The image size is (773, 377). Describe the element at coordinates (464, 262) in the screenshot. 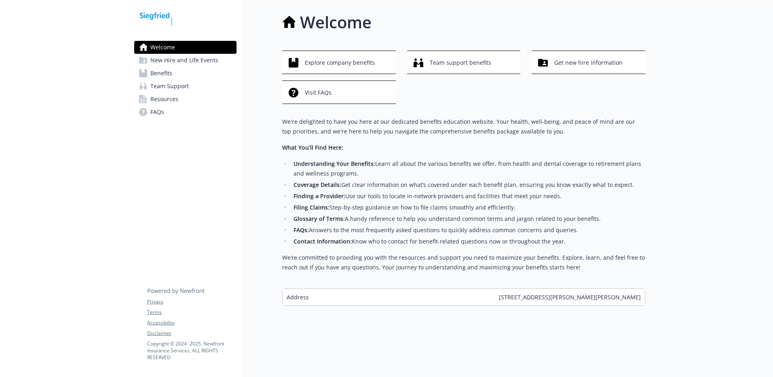

I see `p: We’re committed to providing you with the resources and support you need to maximize your benefit...` at that location.